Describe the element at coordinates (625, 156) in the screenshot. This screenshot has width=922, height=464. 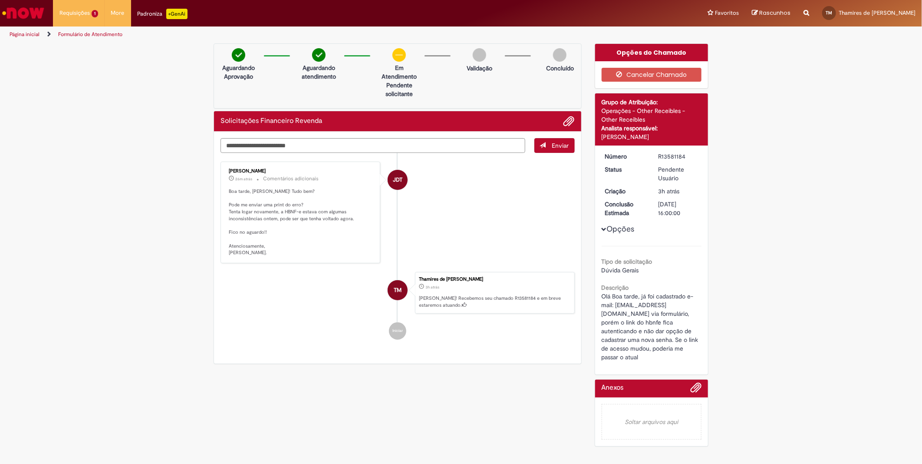
I see `dt: Número` at that location.